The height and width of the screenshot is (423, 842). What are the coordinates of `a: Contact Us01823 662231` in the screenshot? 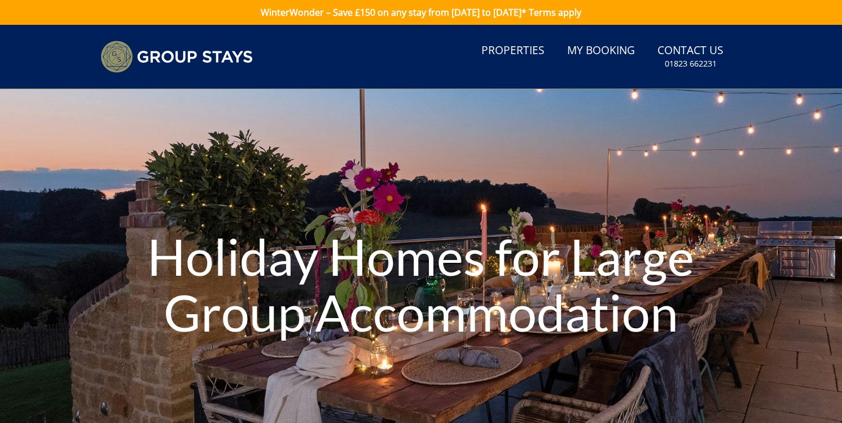 It's located at (690, 56).